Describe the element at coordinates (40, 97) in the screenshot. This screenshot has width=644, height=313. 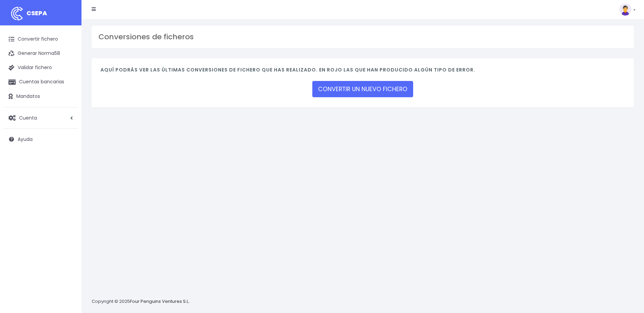
I see `a: Mandatos` at that location.